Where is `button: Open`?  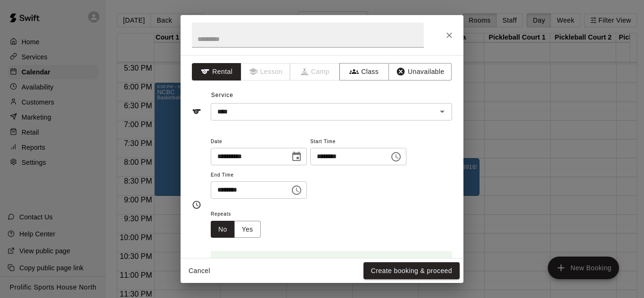
button: Open is located at coordinates (442, 111).